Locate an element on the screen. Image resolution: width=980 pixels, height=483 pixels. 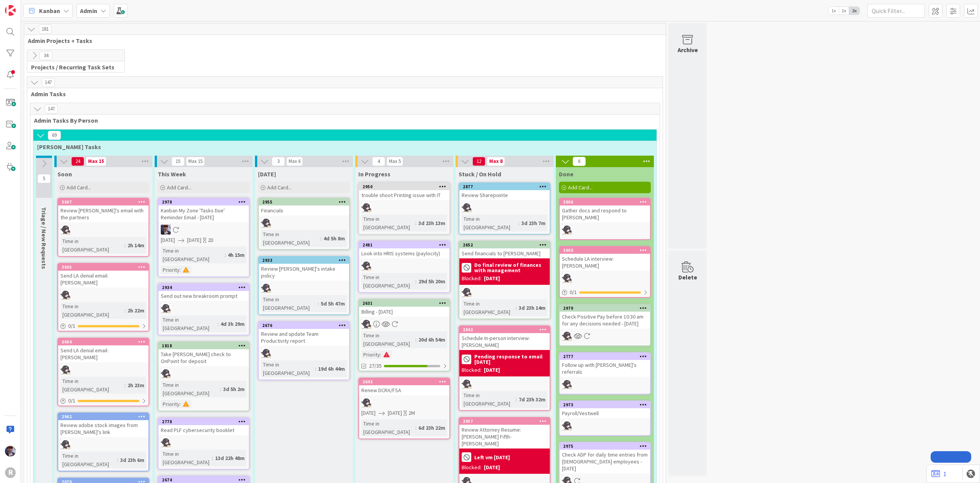
div: 3d 23h 14m is located at coordinates (532, 307).